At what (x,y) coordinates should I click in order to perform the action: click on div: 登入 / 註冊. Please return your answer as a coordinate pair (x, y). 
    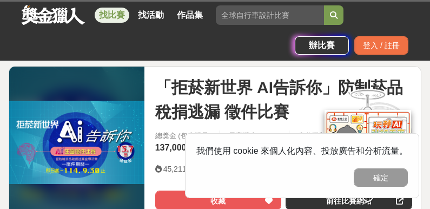
    Looking at the image, I should click on (381, 45).